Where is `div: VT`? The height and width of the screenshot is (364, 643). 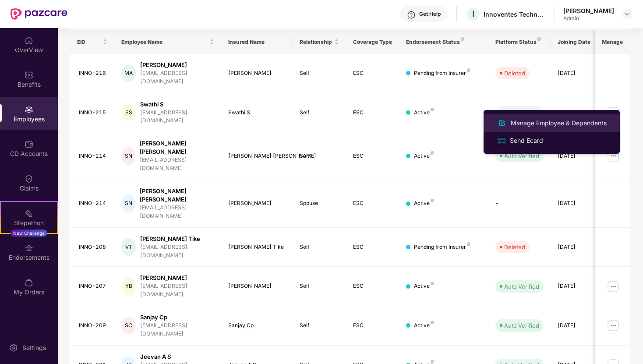 div: VT is located at coordinates (129, 247).